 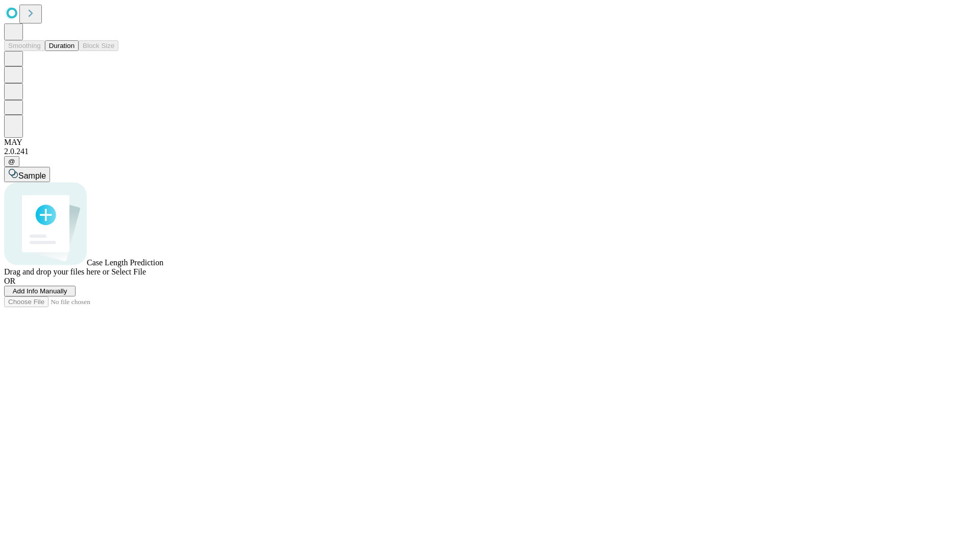 I want to click on button: Sample, so click(x=27, y=175).